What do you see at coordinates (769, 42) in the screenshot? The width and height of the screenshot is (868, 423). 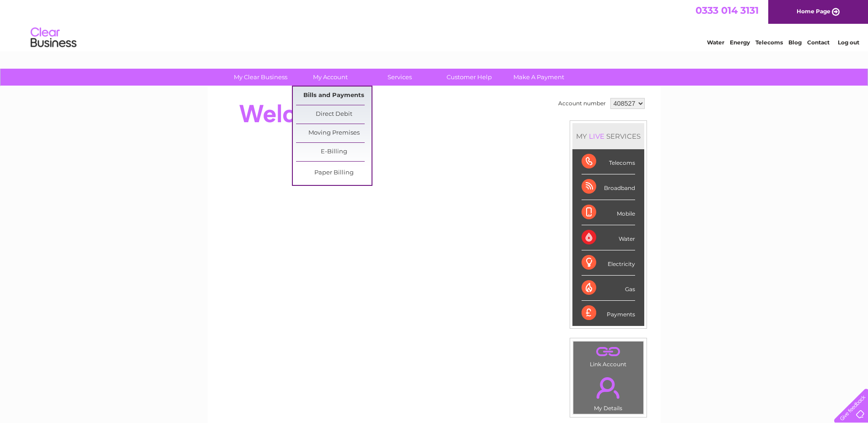 I see `a: Telecoms` at bounding box center [769, 42].